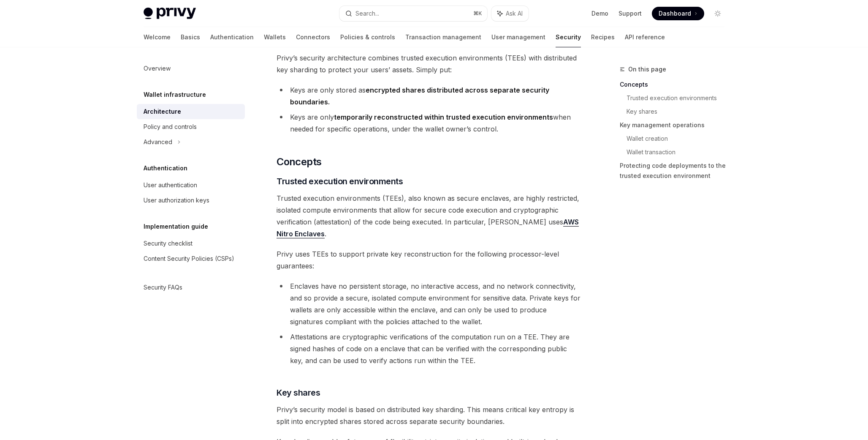 This screenshot has height=440, width=868. Describe the element at coordinates (191, 243) in the screenshot. I see `a: Security checklist` at that location.